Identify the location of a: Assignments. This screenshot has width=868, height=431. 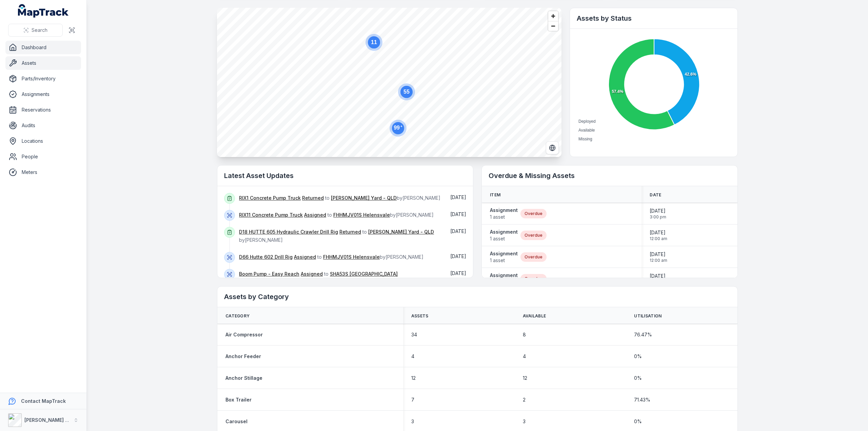
(43, 94).